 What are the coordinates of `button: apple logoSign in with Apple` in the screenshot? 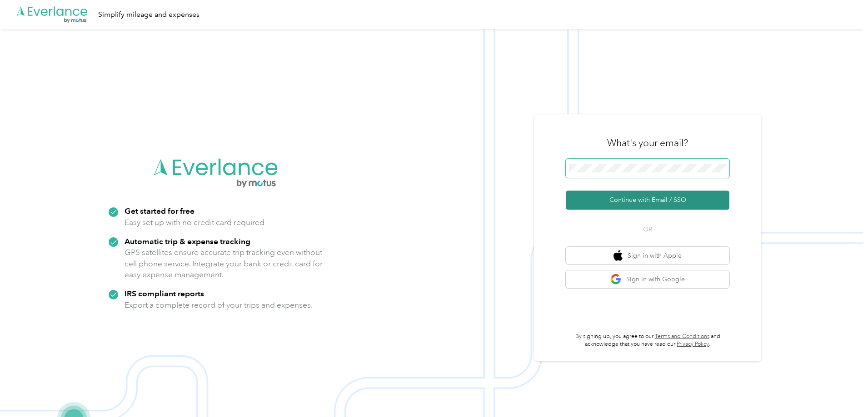 It's located at (648, 255).